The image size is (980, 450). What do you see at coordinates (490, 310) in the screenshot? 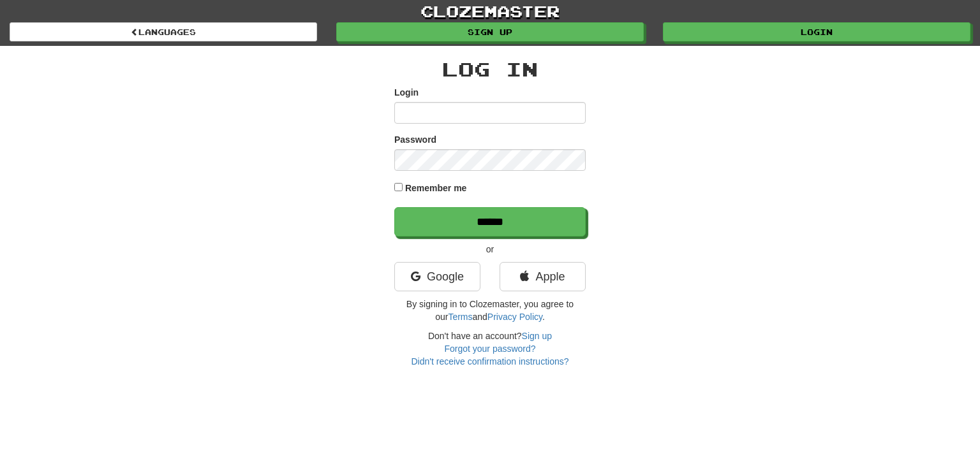
I see `p: By signing in to Clozemaster, you agree to our and .` at bounding box center [490, 310].